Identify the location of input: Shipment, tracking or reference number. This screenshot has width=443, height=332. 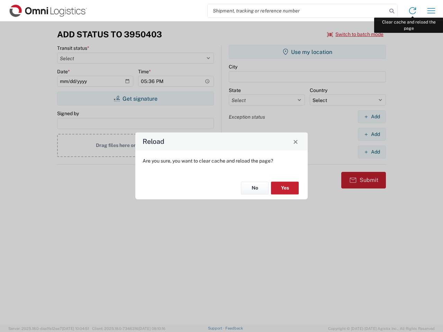
(297, 11).